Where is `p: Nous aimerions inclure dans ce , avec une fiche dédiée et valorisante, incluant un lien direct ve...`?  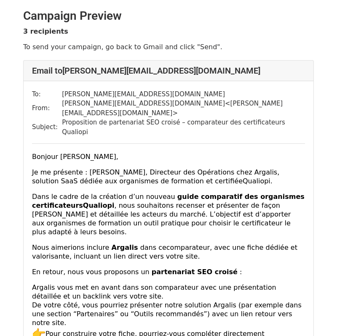 p: Nous aimerions inclure dans ce , avec une fiche dédiée et valorisante, incluant un lien direct ve... is located at coordinates (168, 252).